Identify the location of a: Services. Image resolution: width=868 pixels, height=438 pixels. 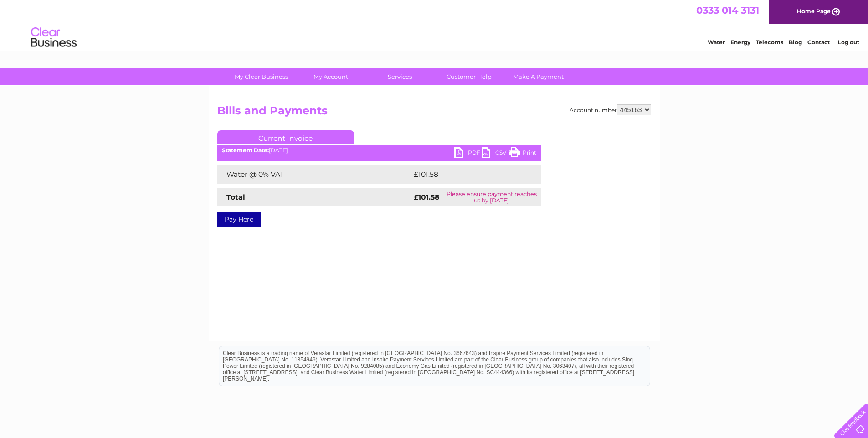
(399, 77).